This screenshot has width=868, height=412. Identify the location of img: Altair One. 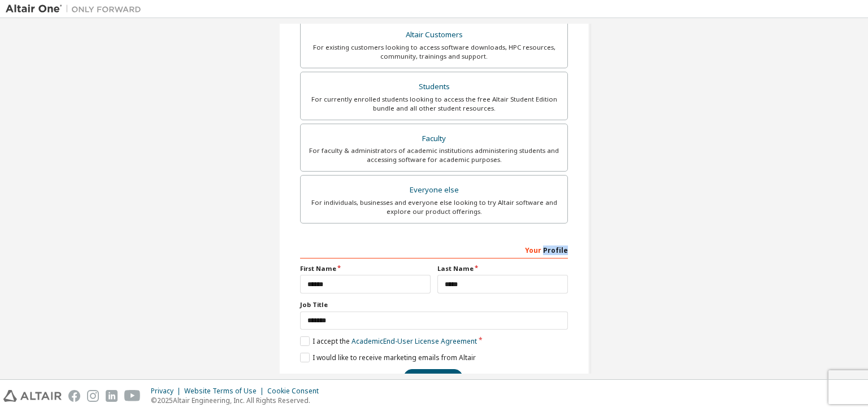
(76, 9).